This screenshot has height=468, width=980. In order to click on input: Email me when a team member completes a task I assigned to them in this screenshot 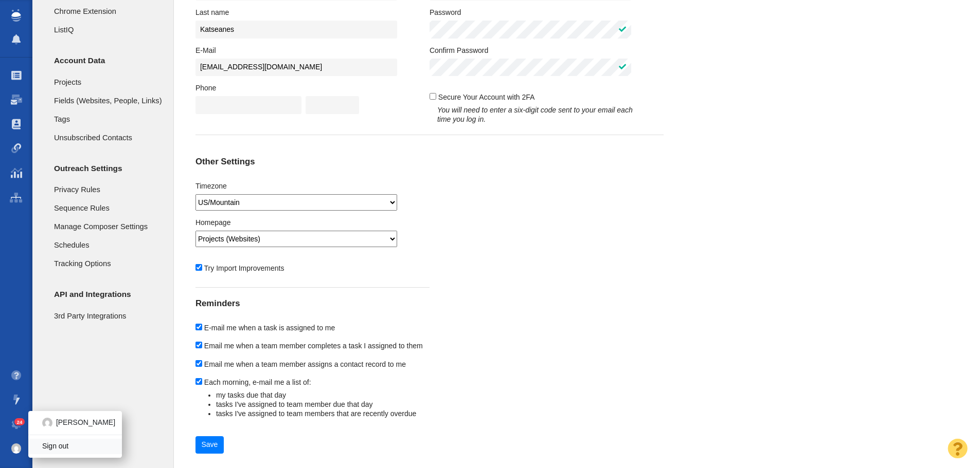, I will do `click(198, 345)`.